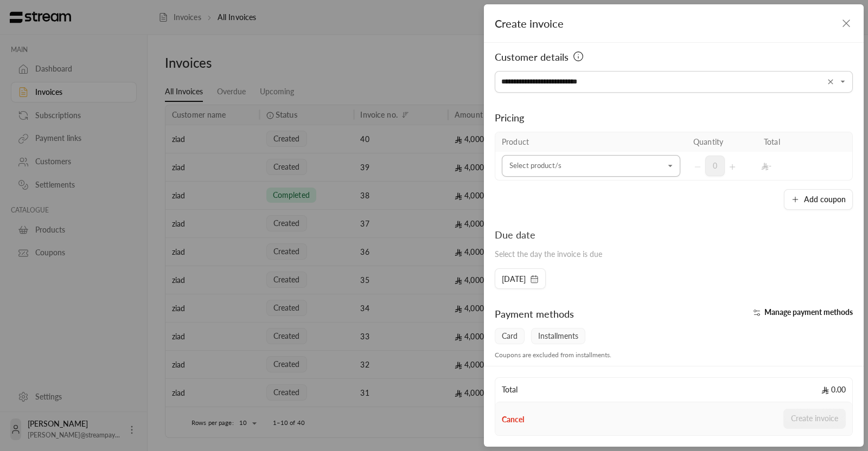  I want to click on button: Add coupon, so click(818, 199).